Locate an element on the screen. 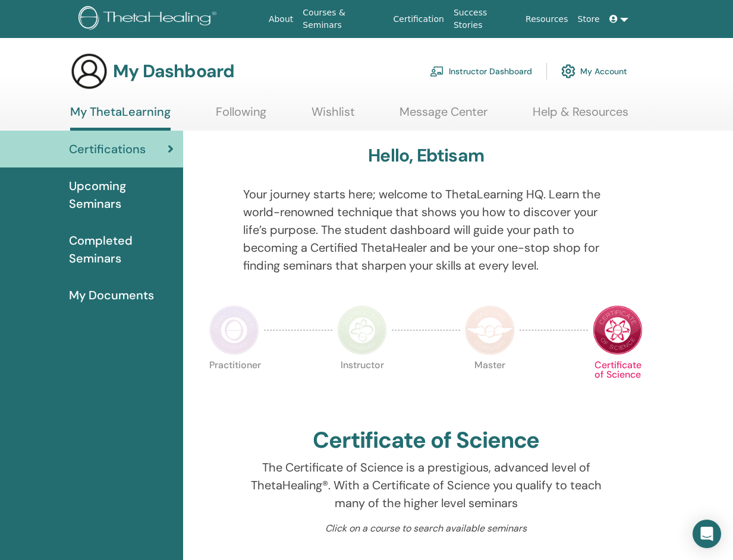  img: Practitioner is located at coordinates (234, 331).